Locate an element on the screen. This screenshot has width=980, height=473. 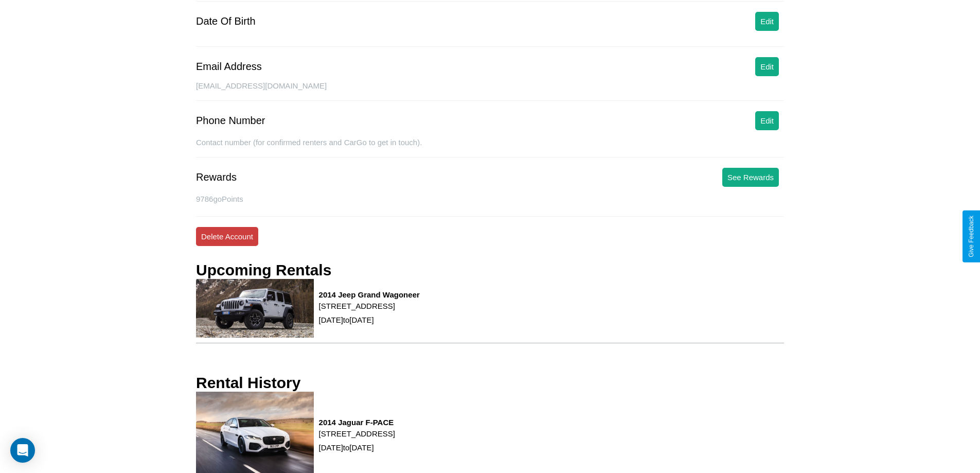
img: rental is located at coordinates (254, 308).